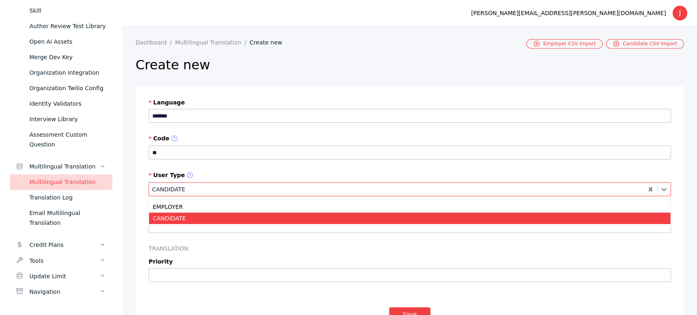 The width and height of the screenshot is (697, 315). Describe the element at coordinates (410, 262) in the screenshot. I see `label: Priority` at that location.